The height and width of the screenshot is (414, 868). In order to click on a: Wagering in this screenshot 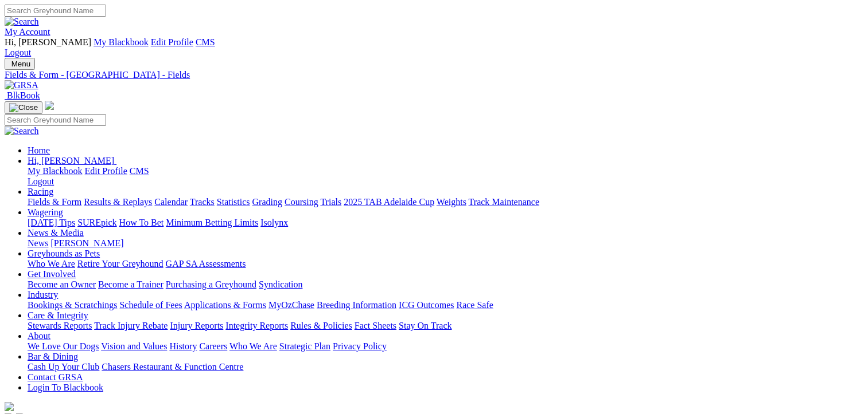, I will do `click(45, 212)`.